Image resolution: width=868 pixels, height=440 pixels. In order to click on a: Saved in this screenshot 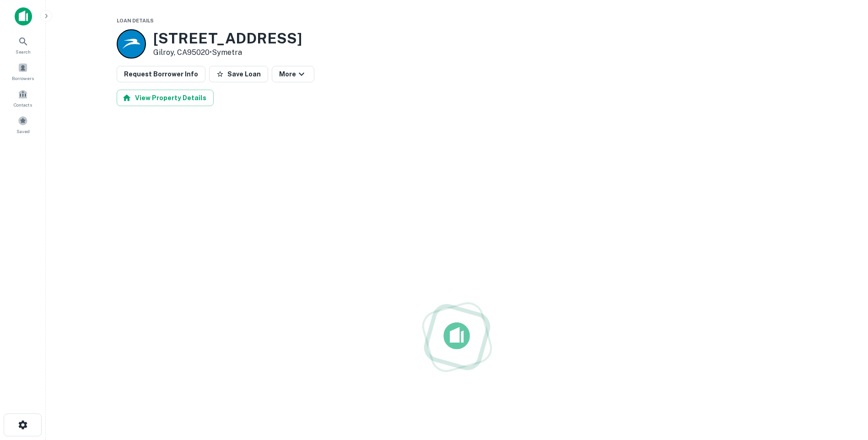, I will do `click(23, 125)`.